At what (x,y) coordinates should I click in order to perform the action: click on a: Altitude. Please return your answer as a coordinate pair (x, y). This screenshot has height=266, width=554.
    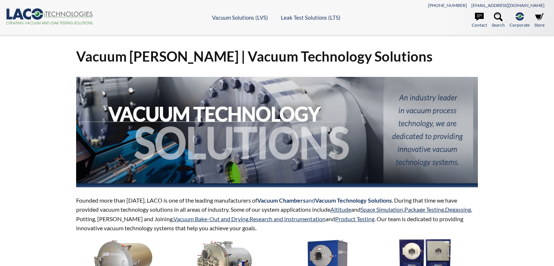
    Looking at the image, I should click on (341, 209).